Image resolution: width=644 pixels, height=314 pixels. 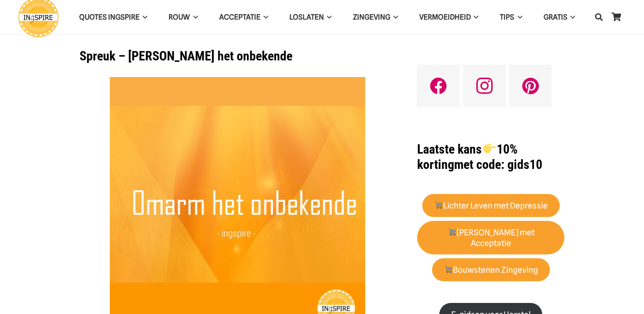 I want to click on a: GRATISGRATIS Menu, so click(x=559, y=17).